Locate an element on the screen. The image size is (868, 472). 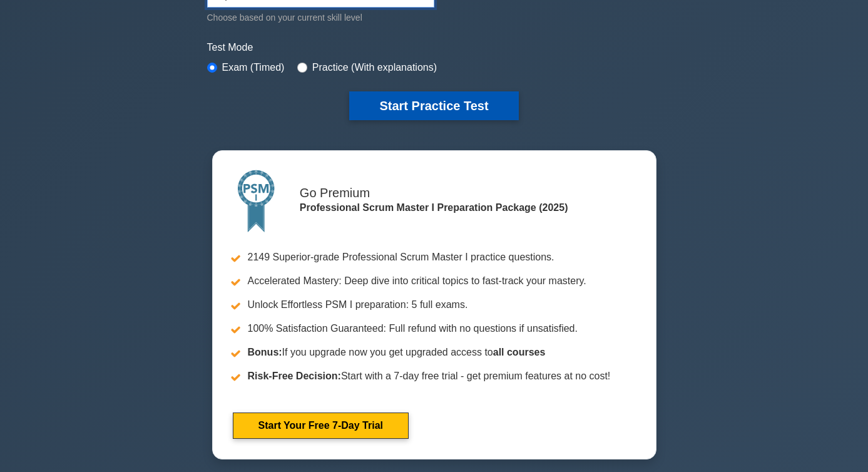
label: Test Mode is located at coordinates (435, 48).